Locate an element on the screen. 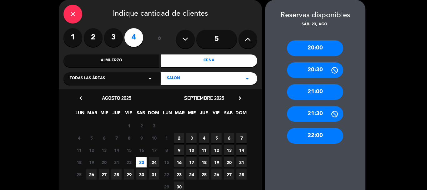 The image size is (427, 190). label: 4 is located at coordinates (134, 37).